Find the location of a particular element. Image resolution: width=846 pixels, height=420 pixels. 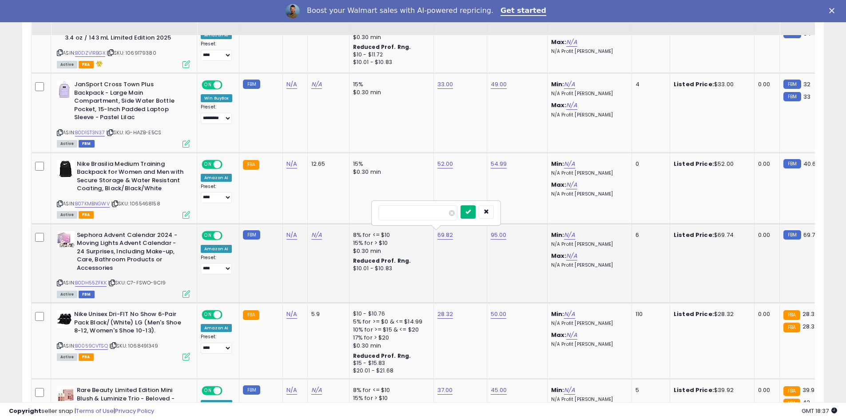

span: 40.68 is located at coordinates (812, 164).